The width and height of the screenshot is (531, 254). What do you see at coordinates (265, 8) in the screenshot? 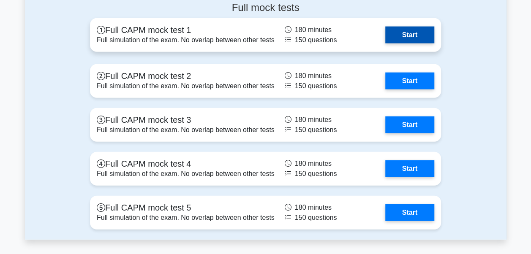
I see `h4: Full mock tests` at bounding box center [265, 8].